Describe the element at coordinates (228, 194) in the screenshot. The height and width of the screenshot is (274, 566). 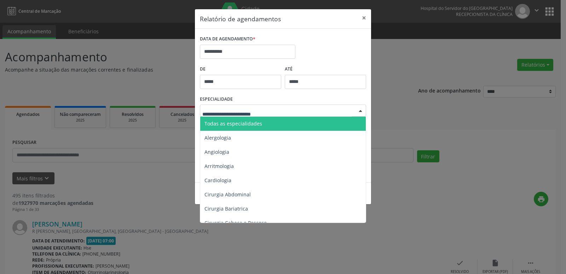
I see `span: Cirurgia Abdominal` at that location.